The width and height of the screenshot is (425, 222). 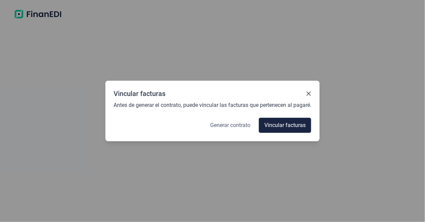 What do you see at coordinates (309, 94) in the screenshot?
I see `button: Close` at bounding box center [309, 94].